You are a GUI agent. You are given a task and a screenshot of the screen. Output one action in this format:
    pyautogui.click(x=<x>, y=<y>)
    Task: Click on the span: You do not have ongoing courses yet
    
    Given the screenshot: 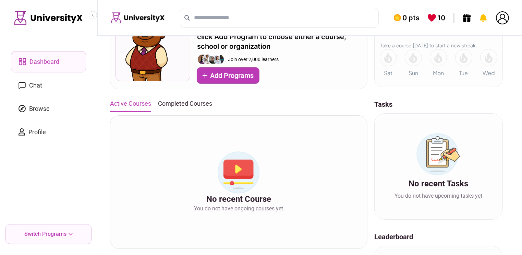 What is the action you would take?
    pyautogui.click(x=238, y=208)
    